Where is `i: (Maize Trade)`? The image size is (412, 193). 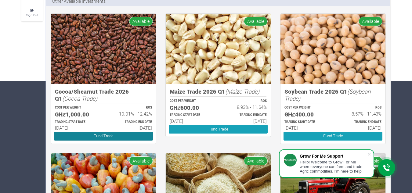 i: (Maize Trade) is located at coordinates (242, 91).